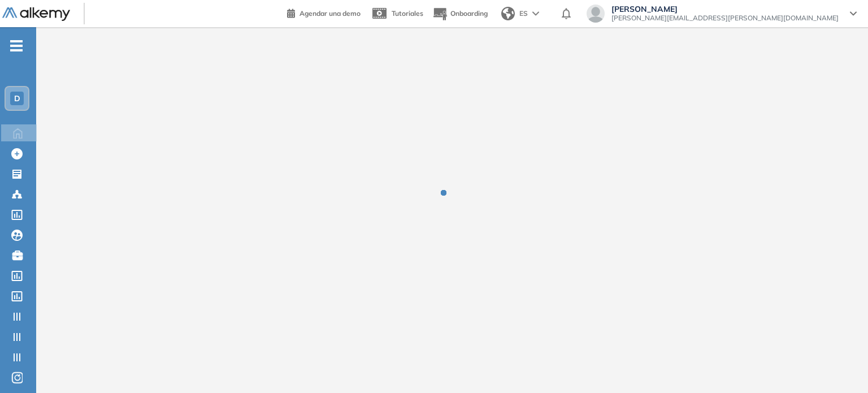  Describe the element at coordinates (36, 14) in the screenshot. I see `img: Logo` at that location.